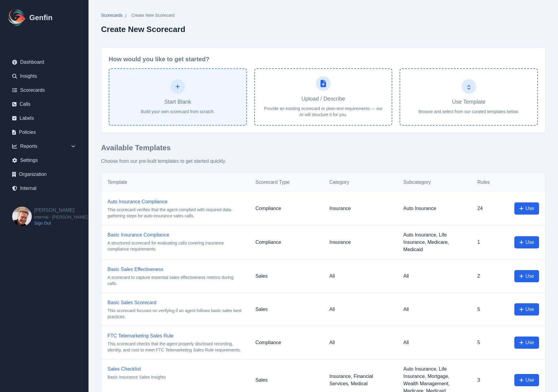  I want to click on a: Dashboard, so click(44, 62).